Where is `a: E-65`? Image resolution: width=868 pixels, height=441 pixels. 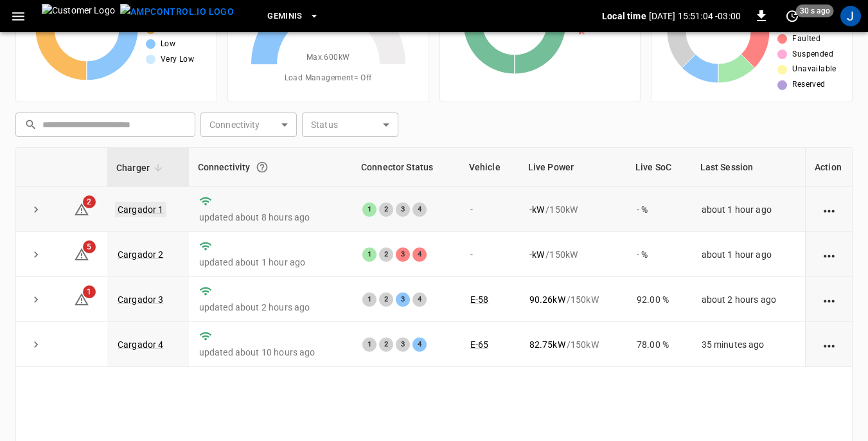 a: E-65 is located at coordinates (480, 345).